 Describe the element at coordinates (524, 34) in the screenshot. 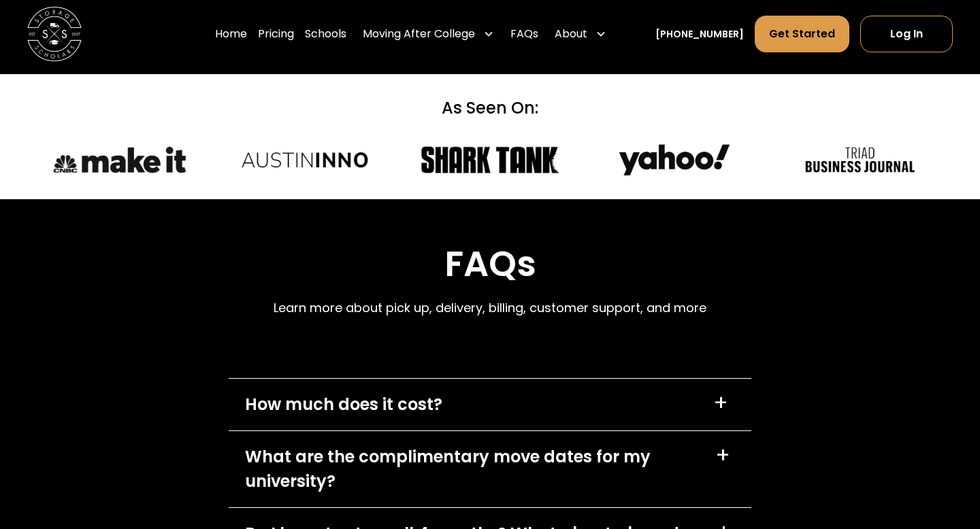

I see `a: FAQs` at that location.